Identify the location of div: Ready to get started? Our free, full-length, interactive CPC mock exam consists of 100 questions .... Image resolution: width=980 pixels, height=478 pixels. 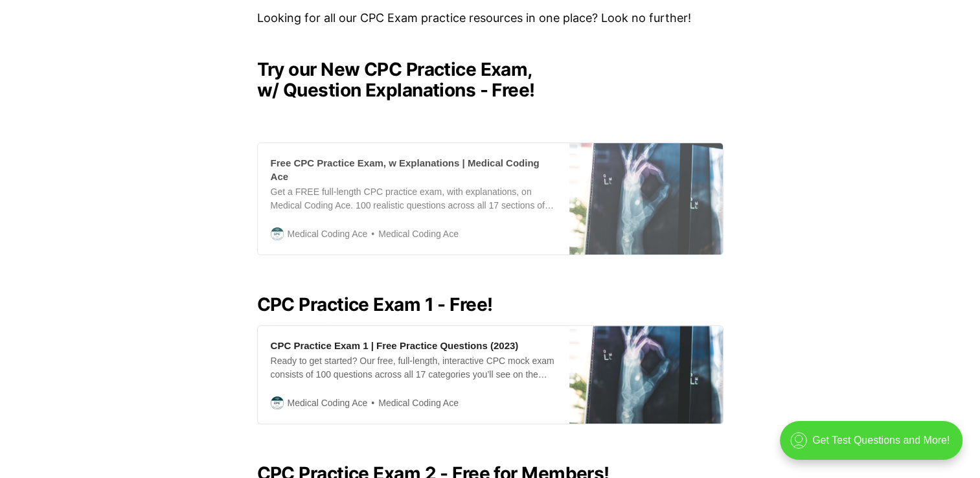
(413, 368).